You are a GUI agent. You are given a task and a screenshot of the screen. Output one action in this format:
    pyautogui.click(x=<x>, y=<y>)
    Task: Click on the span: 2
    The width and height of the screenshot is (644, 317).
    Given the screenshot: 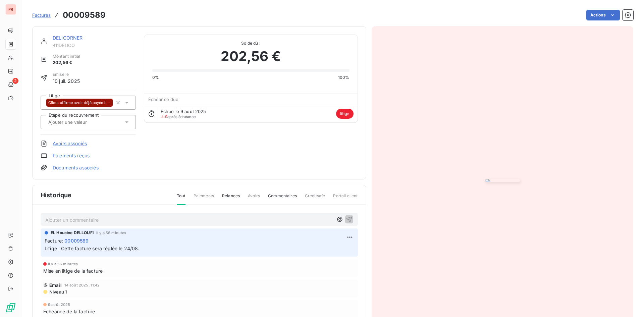 What is the action you would take?
    pyautogui.click(x=16, y=81)
    